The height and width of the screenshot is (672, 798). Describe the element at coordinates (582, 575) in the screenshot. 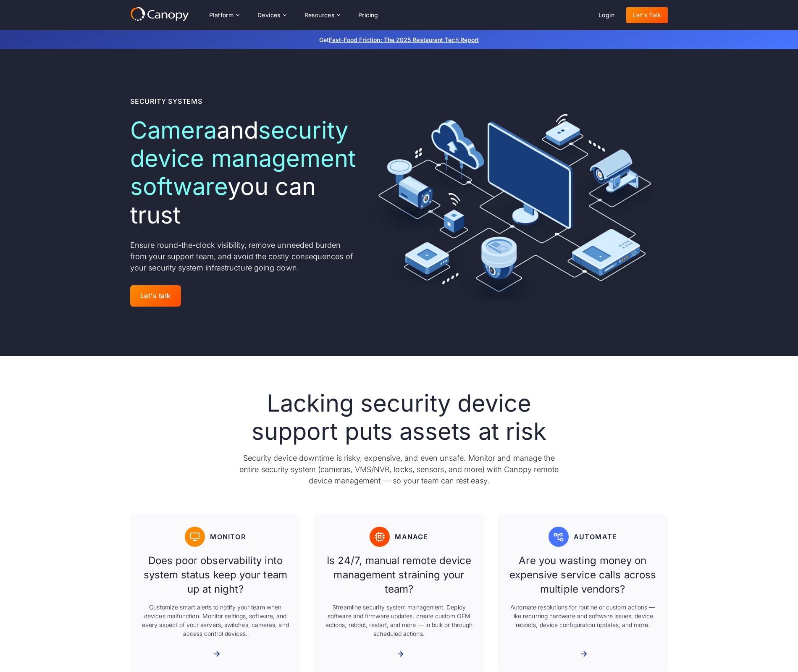

I see `h3: Are you wasting money on expensive service calls across multiple vendors?` at that location.